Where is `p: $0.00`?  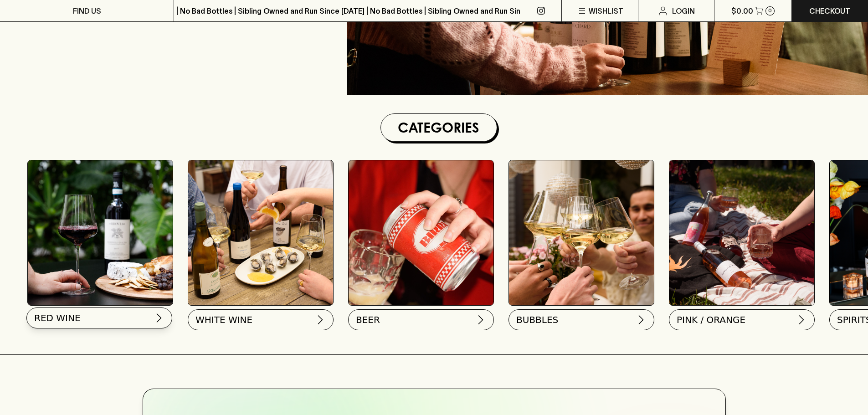
p: $0.00 is located at coordinates (742, 11).